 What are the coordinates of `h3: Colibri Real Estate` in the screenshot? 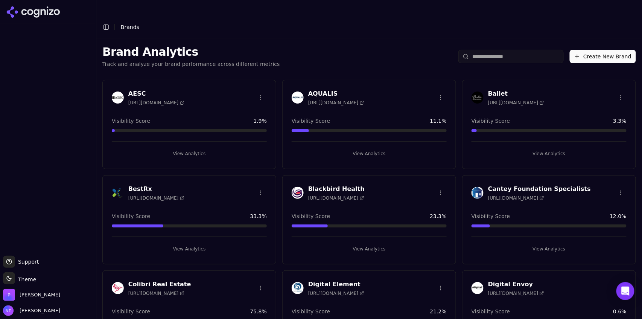 It's located at (159, 284).